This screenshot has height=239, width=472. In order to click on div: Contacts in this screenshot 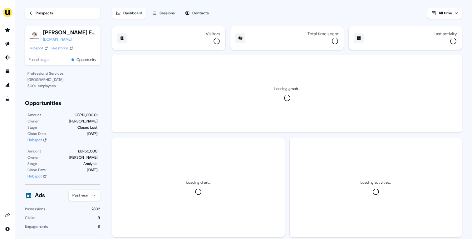, I will do `click(200, 13)`.